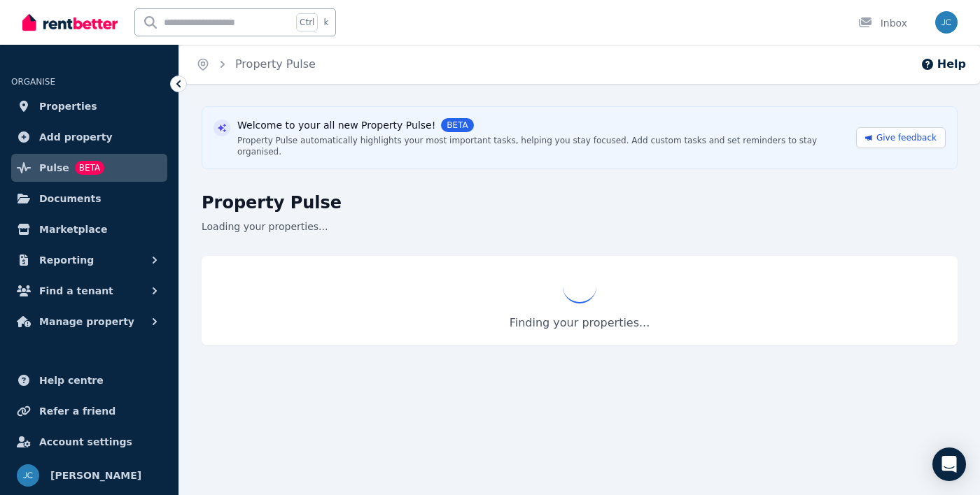 The height and width of the screenshot is (495, 980). I want to click on span: Give feedback, so click(907, 138).